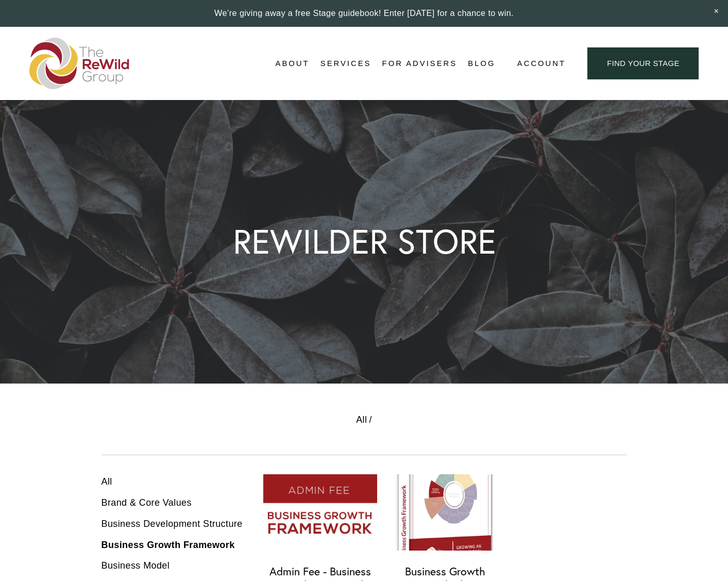  What do you see at coordinates (172, 503) in the screenshot?
I see `a: Brand & Core Values` at bounding box center [172, 503].